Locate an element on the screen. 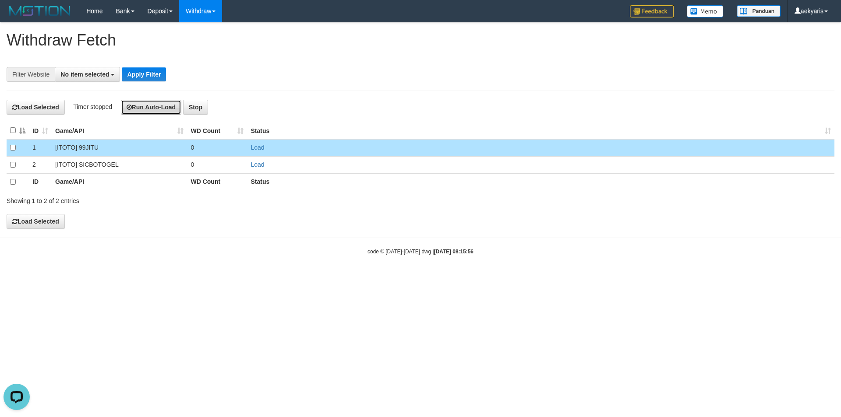 The width and height of the screenshot is (841, 417). button: Stop is located at coordinates (195, 107).